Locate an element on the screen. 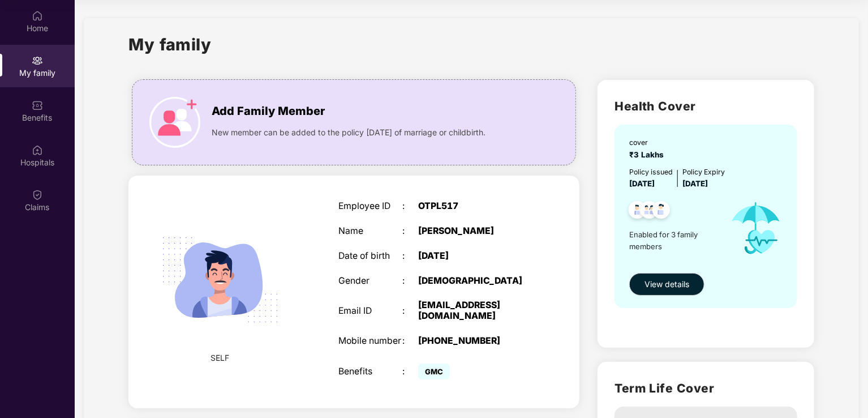 The image size is (868, 418). span: ₹3 Lakhs is located at coordinates (648, 155).